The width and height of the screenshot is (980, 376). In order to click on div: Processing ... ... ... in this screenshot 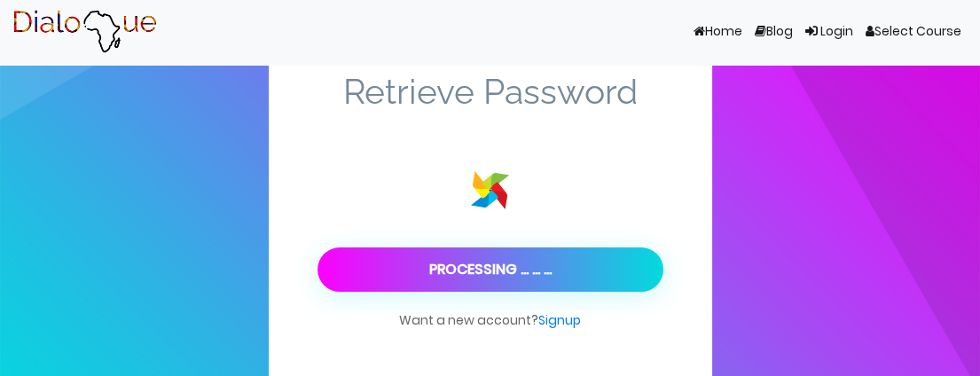, I will do `click(490, 269)`.